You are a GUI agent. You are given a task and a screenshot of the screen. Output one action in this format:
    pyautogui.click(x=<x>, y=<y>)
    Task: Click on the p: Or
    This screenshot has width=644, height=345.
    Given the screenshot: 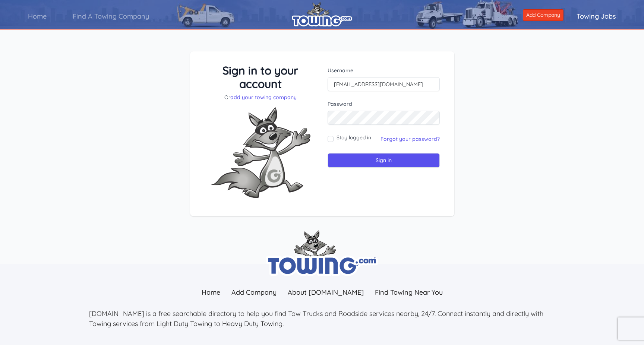 What is the action you would take?
    pyautogui.click(x=261, y=97)
    